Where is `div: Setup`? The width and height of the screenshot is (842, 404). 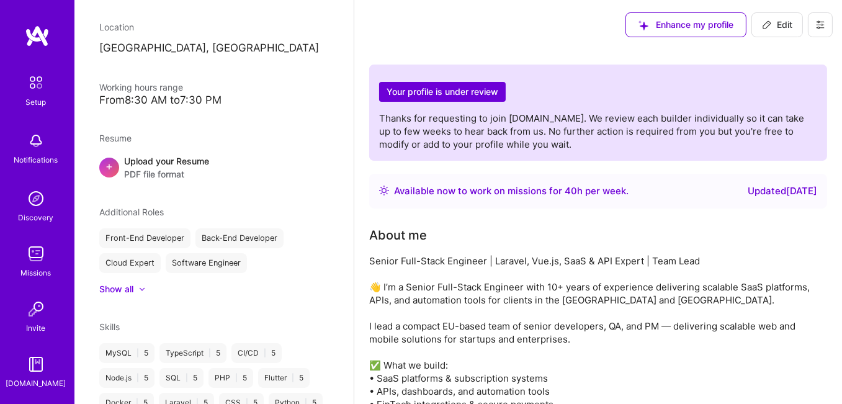 div: Setup is located at coordinates (36, 102).